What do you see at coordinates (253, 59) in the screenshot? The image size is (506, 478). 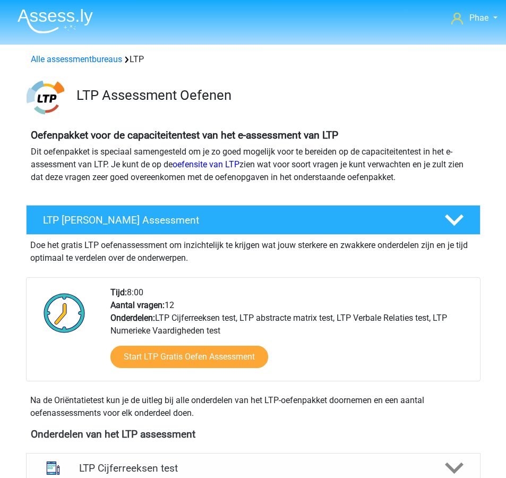 I see `div: LTP` at bounding box center [253, 59].